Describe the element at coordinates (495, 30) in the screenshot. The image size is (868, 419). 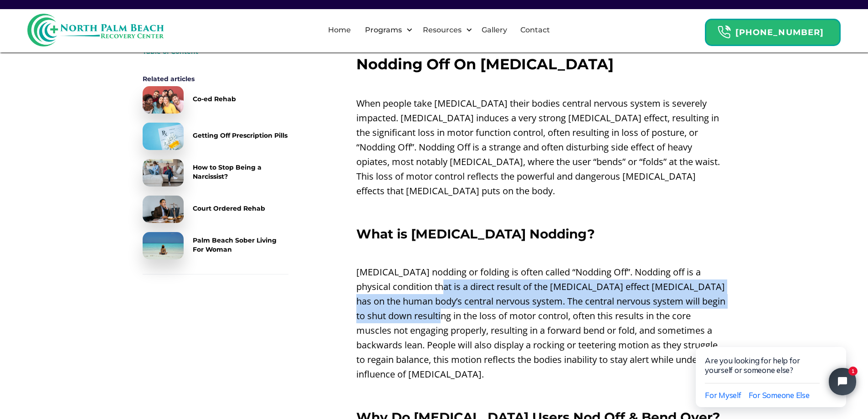
I see `a: Gallery` at that location.